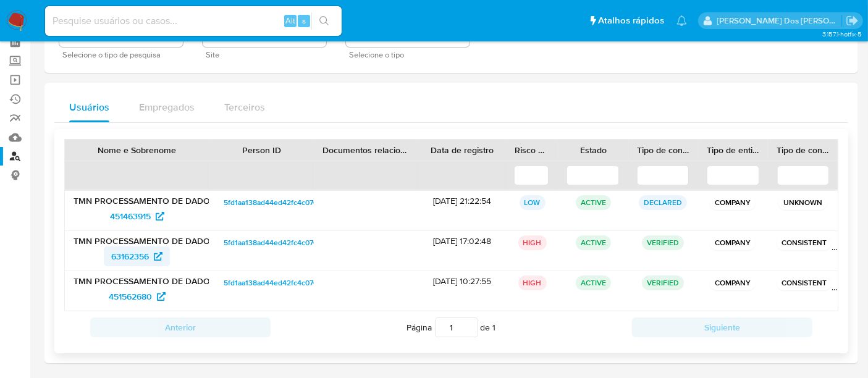  I want to click on span: Atalhos rápidos, so click(631, 20).